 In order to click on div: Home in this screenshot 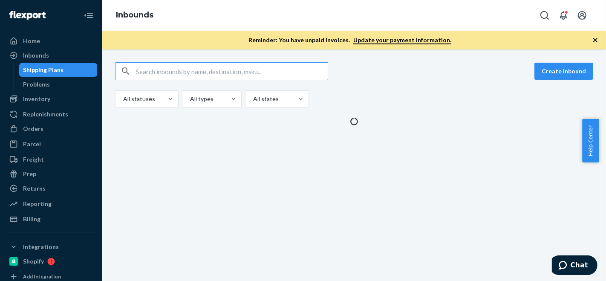, I will do `click(32, 41)`.